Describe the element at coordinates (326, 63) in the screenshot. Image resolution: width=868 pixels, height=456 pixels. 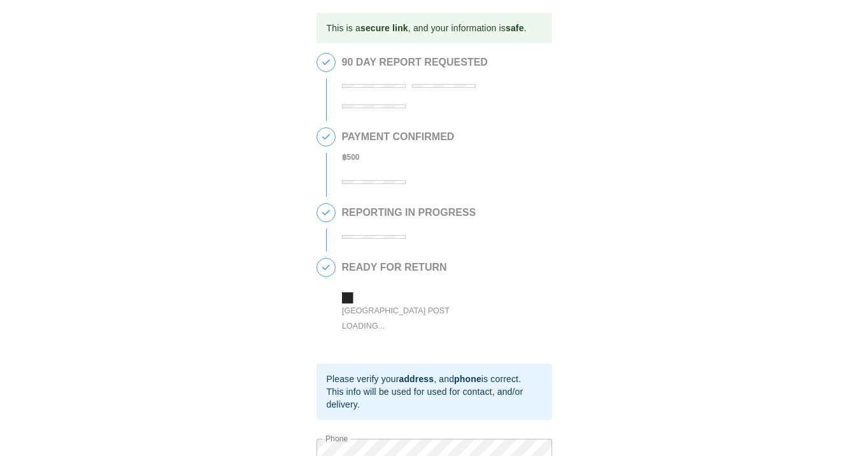
I see `span: 1` at that location.